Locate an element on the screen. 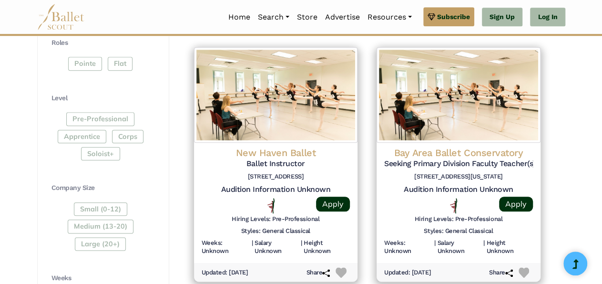 The width and height of the screenshot is (602, 284). h4: New Haven Ballet is located at coordinates (276, 153).